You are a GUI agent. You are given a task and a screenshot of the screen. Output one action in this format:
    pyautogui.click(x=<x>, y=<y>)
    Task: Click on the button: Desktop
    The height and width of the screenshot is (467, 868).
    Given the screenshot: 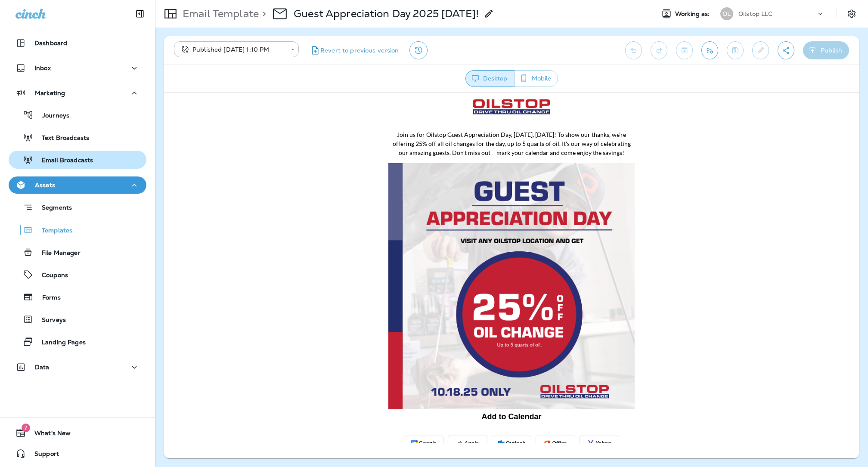 What is the action you would take?
    pyautogui.click(x=490, y=78)
    